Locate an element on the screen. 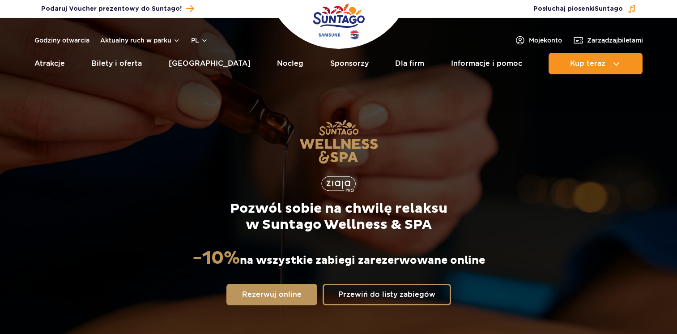 The height and width of the screenshot is (334, 677). p: Pozwól sobie na chwilę relaksu w Suntago Wellness & SPA is located at coordinates (338, 216).